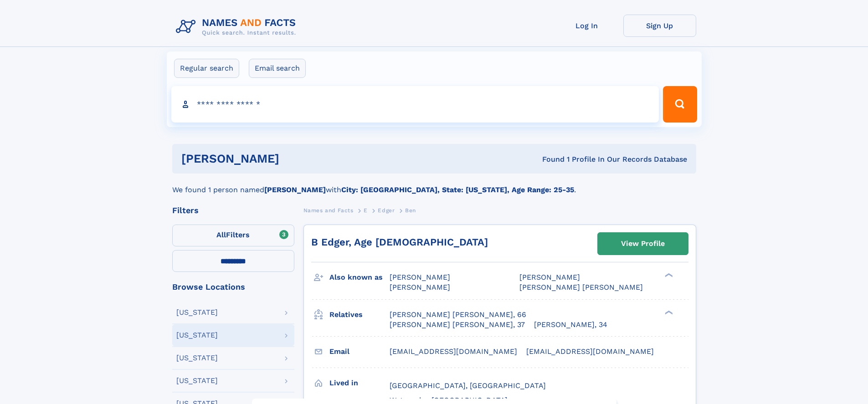 Image resolution: width=868 pixels, height=404 pixels. I want to click on div: We found 1 person named with ., so click(434, 184).